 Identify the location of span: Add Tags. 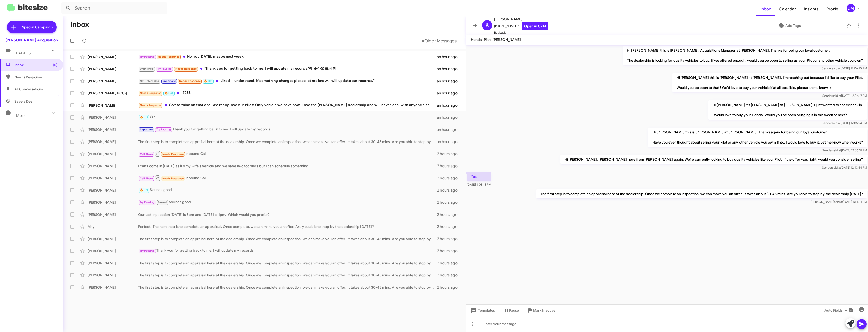
(793, 25).